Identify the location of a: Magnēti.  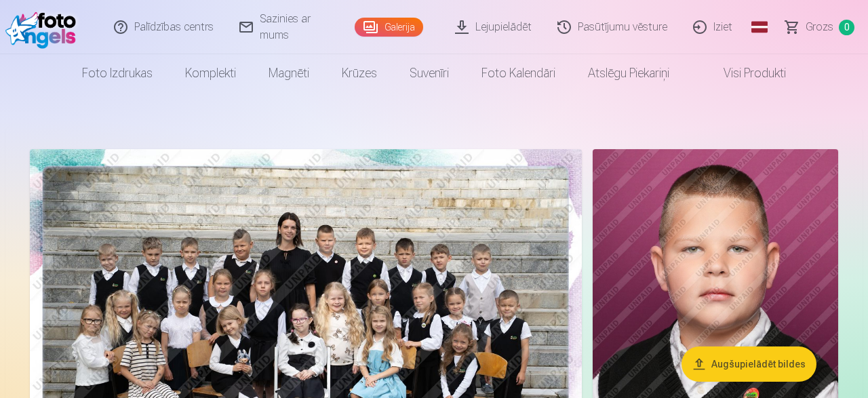
(289, 74).